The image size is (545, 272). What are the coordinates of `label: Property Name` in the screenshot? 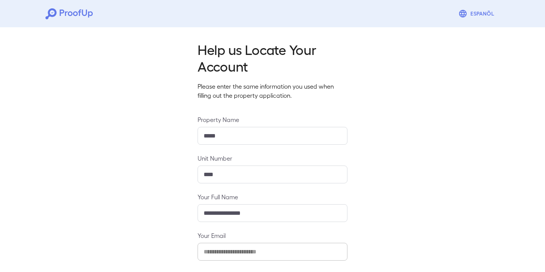 It's located at (272, 119).